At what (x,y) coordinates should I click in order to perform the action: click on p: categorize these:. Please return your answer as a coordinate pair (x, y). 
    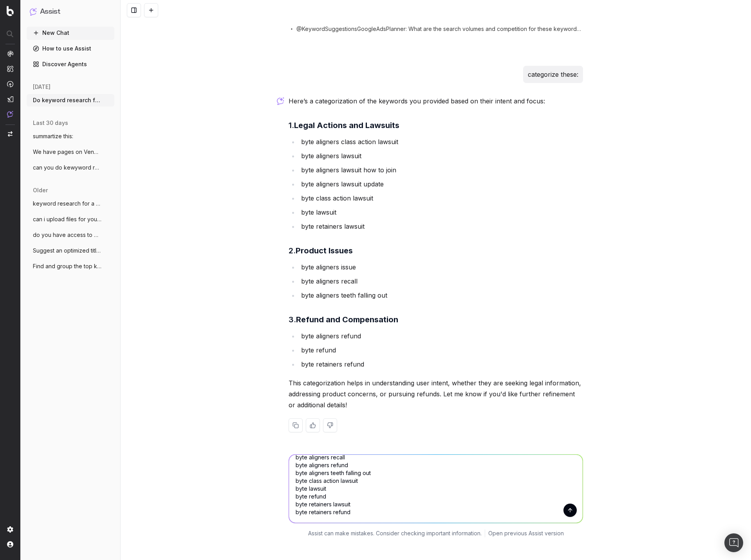
    Looking at the image, I should click on (553, 75).